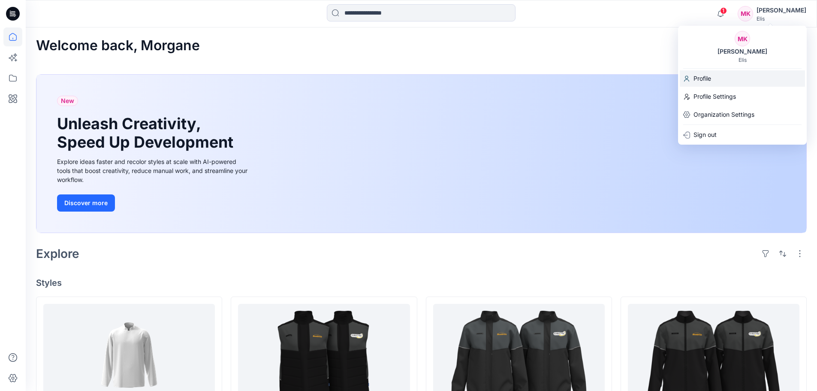 The width and height of the screenshot is (817, 391). Describe the element at coordinates (118, 45) in the screenshot. I see `h2: Welcome back, Morgane` at that location.